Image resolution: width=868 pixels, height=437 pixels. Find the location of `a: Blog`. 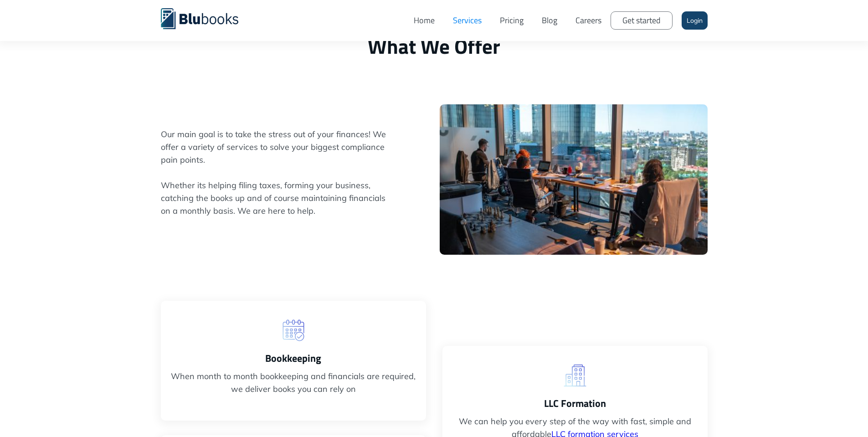

a: Blog is located at coordinates (550, 21).